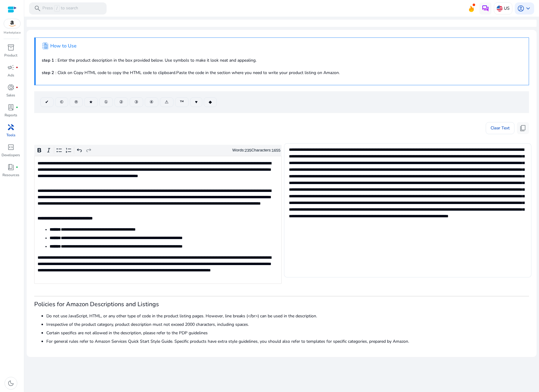 This screenshot has width=539, height=392. What do you see at coordinates (11, 147) in the screenshot?
I see `span: code_blocks` at bounding box center [11, 147].